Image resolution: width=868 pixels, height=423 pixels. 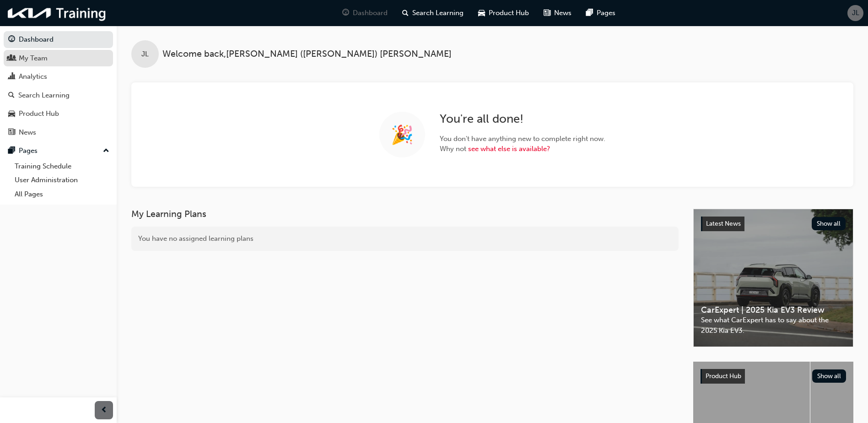 What do you see at coordinates (58, 151) in the screenshot?
I see `button: Pages` at bounding box center [58, 151].